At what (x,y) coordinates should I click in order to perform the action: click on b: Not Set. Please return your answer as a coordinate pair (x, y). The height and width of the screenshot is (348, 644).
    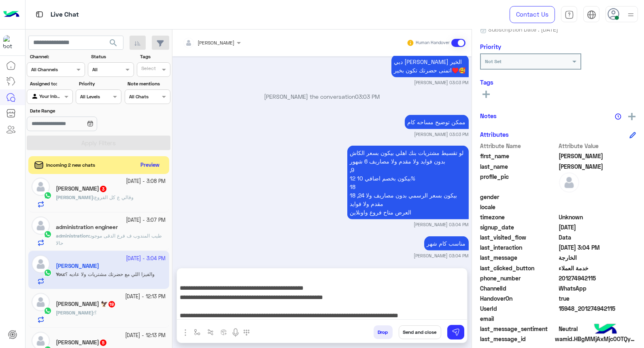
    Looking at the image, I should click on (493, 61).